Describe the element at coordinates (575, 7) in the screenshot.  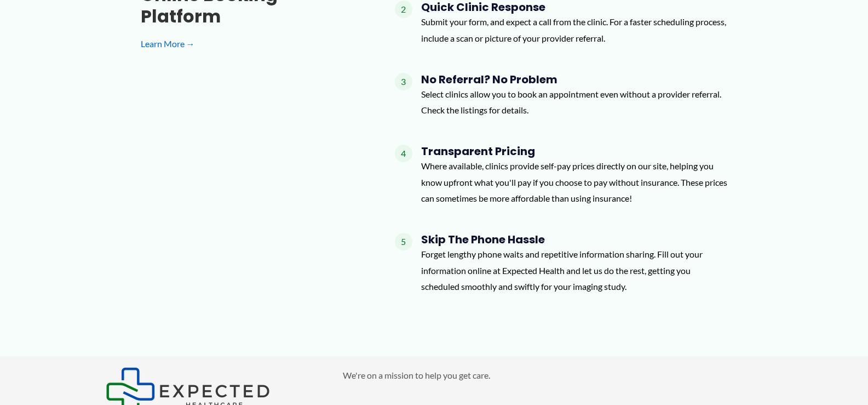
I see `h4: Quick Clinic Response` at that location.